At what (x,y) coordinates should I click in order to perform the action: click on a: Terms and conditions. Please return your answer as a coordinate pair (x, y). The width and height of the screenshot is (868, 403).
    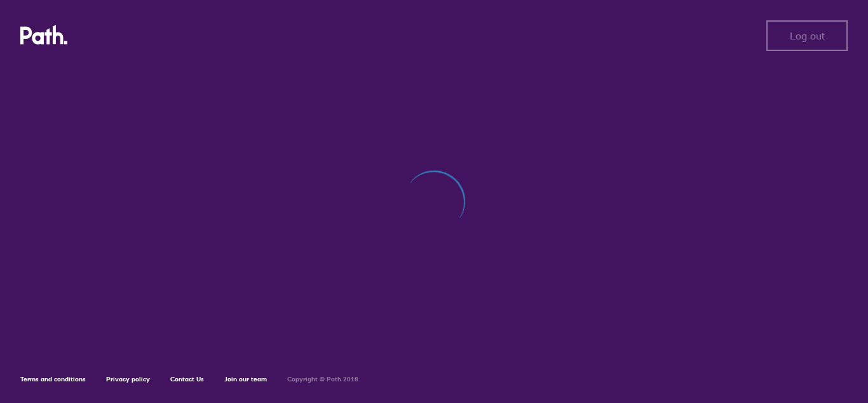
    Looking at the image, I should click on (53, 378).